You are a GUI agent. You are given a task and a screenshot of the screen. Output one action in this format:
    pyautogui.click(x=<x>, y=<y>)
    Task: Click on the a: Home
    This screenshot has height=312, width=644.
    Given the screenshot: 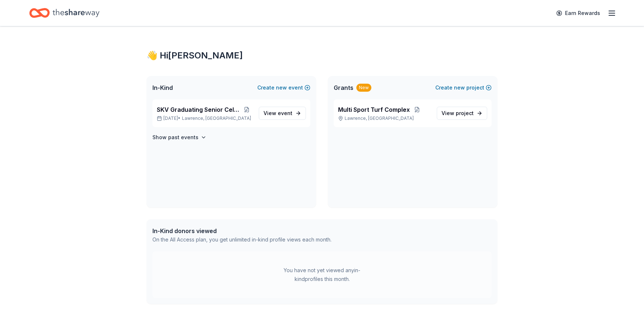 What is the action you would take?
    pyautogui.click(x=64, y=13)
    